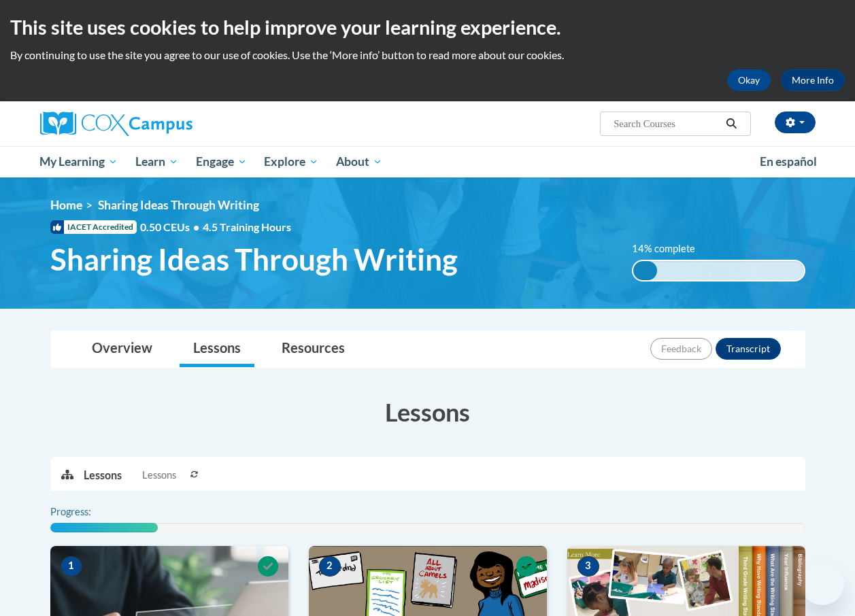 The height and width of the screenshot is (616, 855). I want to click on p: Lessons, so click(103, 475).